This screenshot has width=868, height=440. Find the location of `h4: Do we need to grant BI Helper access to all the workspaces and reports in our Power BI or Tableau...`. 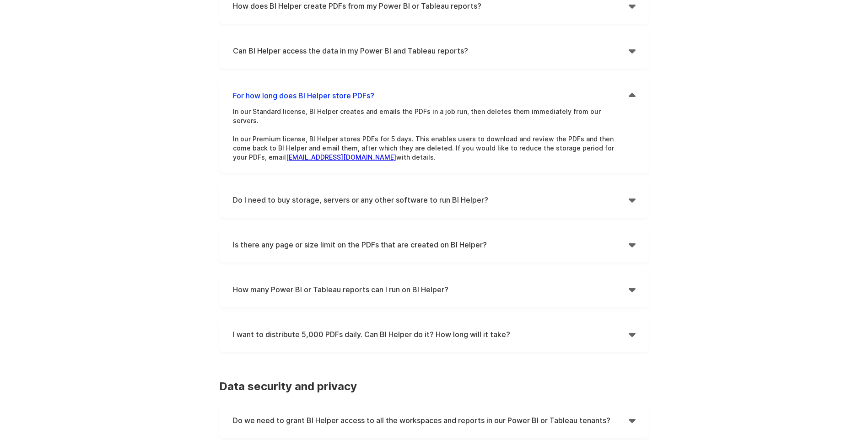

h4: Do we need to grant BI Helper access to all the workspaces and reports in our Power BI or Tableau... is located at coordinates (430, 420).